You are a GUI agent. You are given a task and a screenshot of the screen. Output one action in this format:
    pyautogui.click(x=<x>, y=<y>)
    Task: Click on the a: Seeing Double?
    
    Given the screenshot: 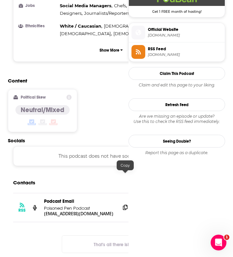 What is the action you would take?
    pyautogui.click(x=177, y=141)
    